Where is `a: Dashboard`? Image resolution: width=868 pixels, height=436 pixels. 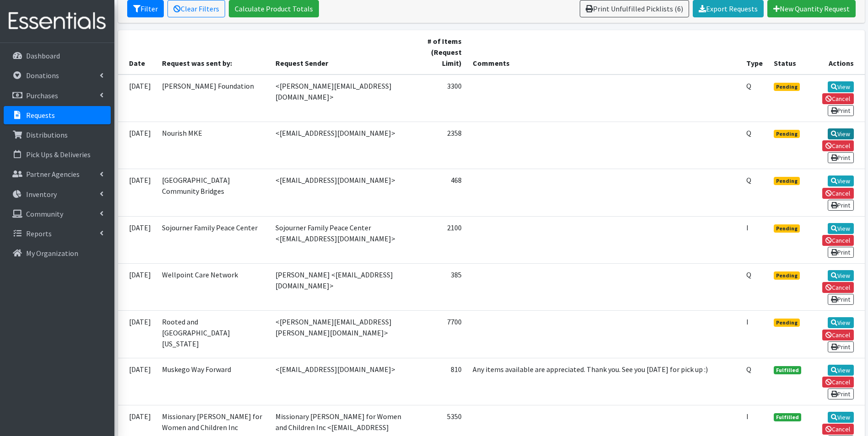 a: Dashboard is located at coordinates (58, 56).